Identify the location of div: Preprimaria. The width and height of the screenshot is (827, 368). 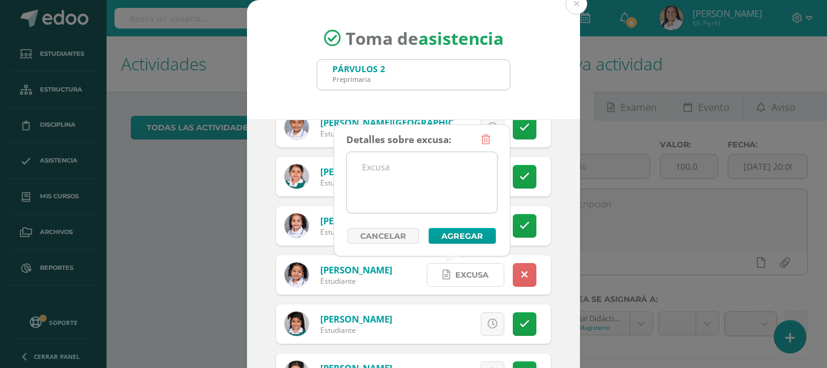
(358, 79).